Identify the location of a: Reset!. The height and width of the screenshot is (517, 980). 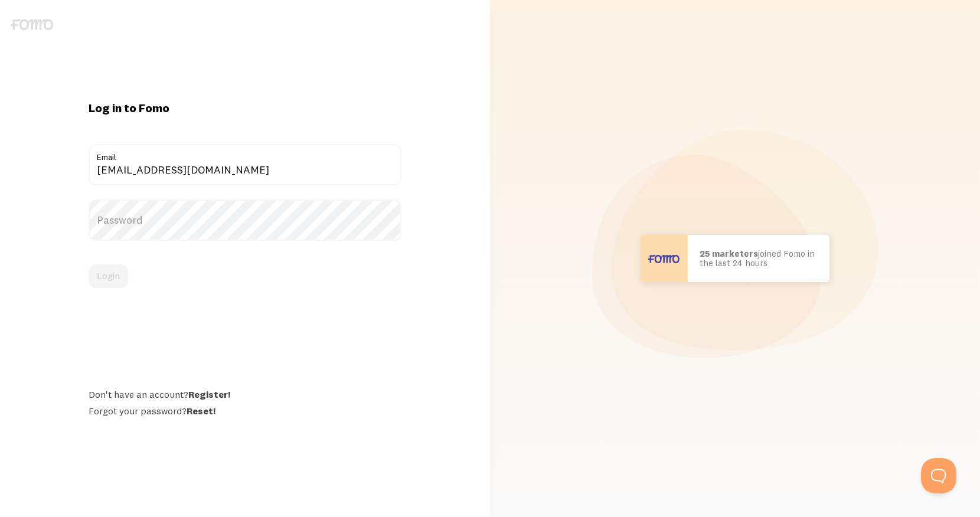
(201, 410).